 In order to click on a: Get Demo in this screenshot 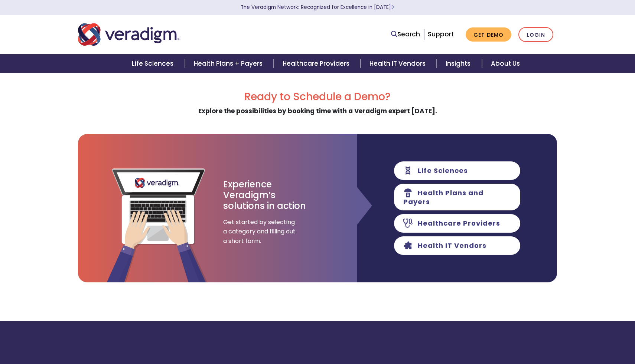, I will do `click(488, 35)`.